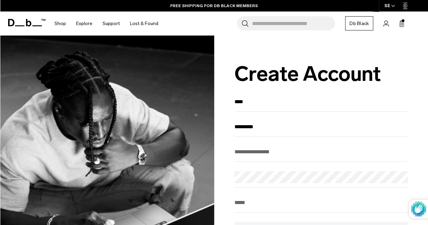  Describe the element at coordinates (84, 23) in the screenshot. I see `a: Explore` at that location.